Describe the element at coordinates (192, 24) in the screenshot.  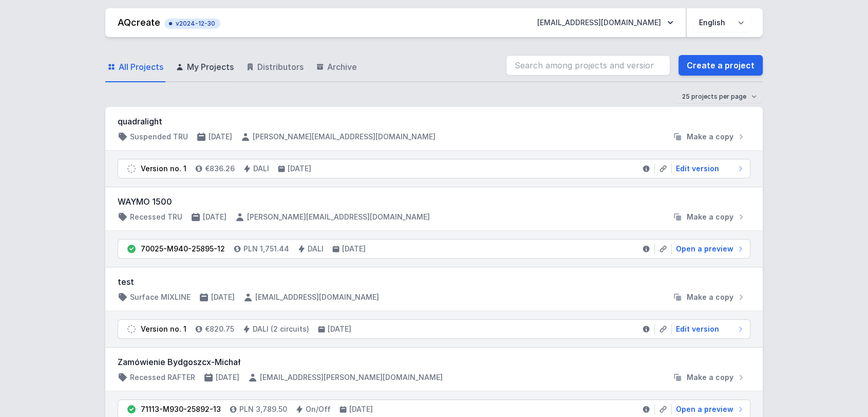
I see `span: v2024-12-30` at that location.